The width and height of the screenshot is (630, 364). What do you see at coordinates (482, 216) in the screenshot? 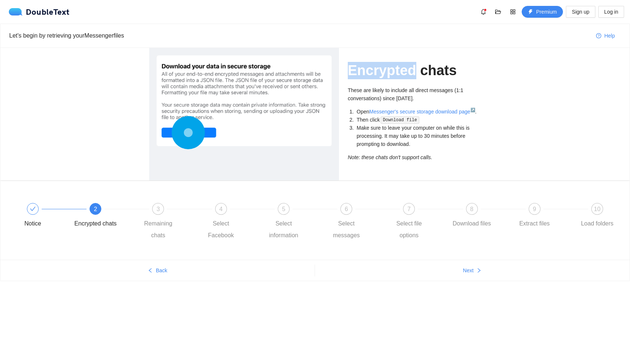
I see `div: 8Download files` at bounding box center [482, 216].